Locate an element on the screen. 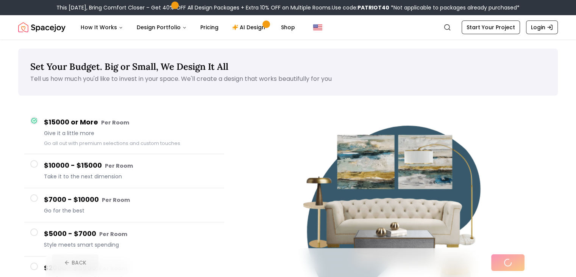 Image resolution: width=576 pixels, height=277 pixels. h4: $15000 or More is located at coordinates (131, 122).